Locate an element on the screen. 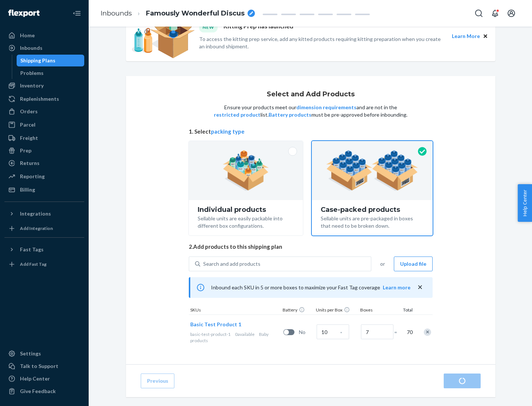 Image resolution: width=532 pixels, height=406 pixels. span: No is located at coordinates (306, 332).